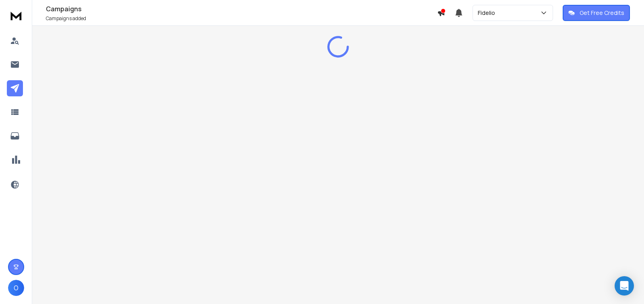 This screenshot has width=644, height=304. What do you see at coordinates (16, 288) in the screenshot?
I see `span: O` at bounding box center [16, 288].